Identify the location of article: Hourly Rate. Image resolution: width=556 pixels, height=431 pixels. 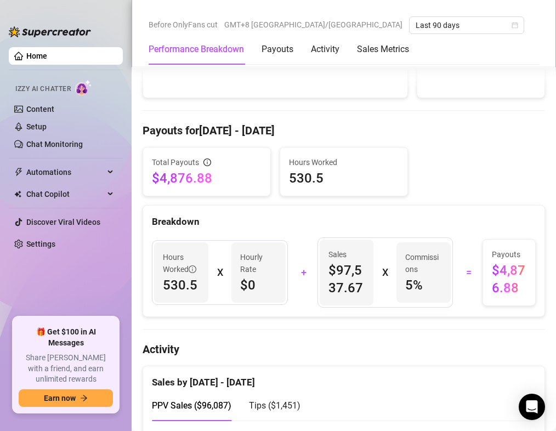
(258, 263).